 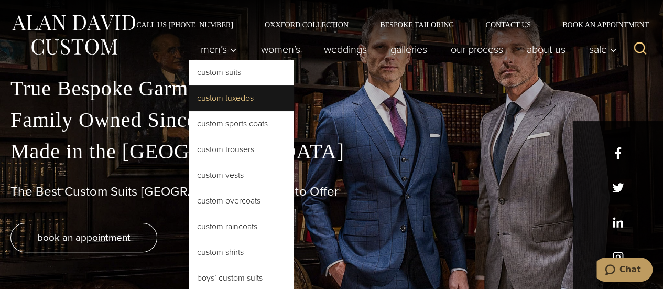 What do you see at coordinates (73, 35) in the screenshot?
I see `img: Alan David Custom` at bounding box center [73, 35].